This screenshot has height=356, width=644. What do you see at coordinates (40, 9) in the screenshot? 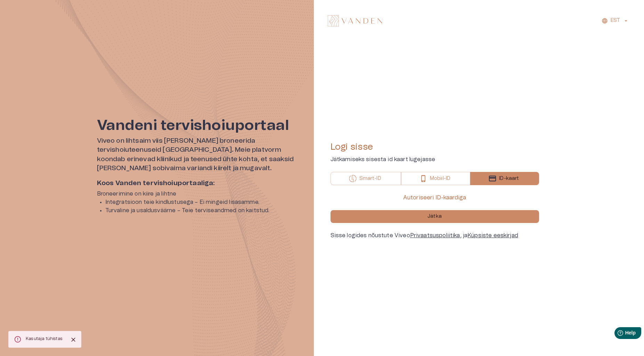
I see `span: Help` at bounding box center [40, 9].